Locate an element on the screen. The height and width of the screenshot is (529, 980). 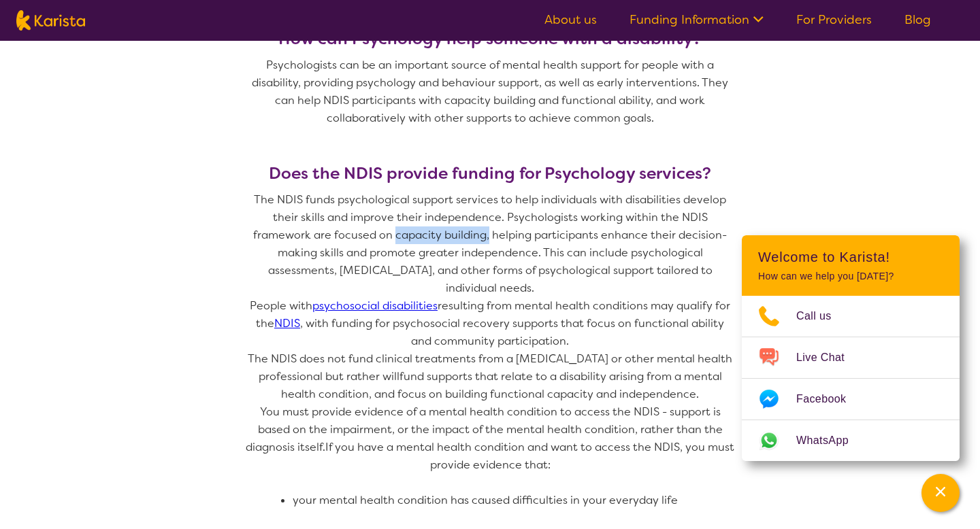
p: Psychologists can be an important source of mental health support for people with a disability, p... is located at coordinates (490, 92).